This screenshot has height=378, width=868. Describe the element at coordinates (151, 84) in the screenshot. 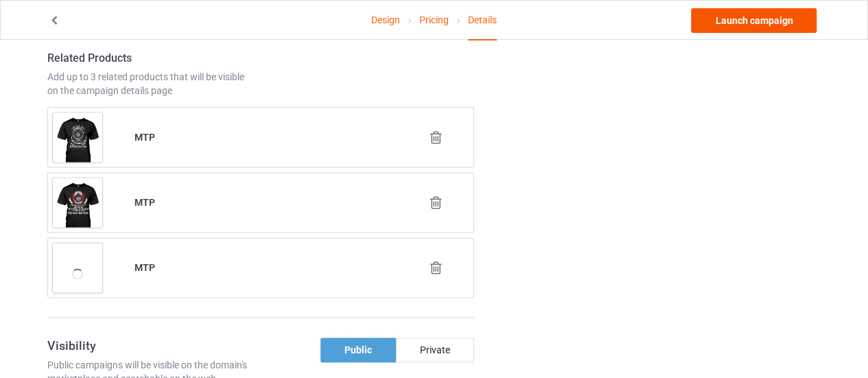

I see `div: Add up to 3 related products that will be visible on the campaign details page` at that location.